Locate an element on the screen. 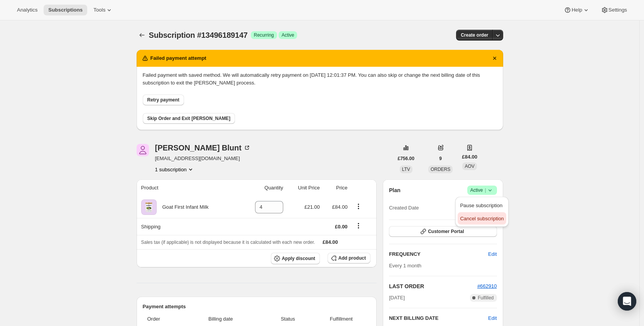  button: £756.00 is located at coordinates (406, 159).